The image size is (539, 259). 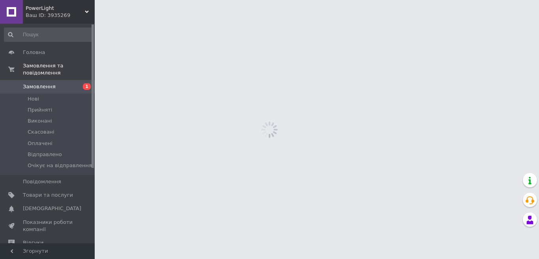 What do you see at coordinates (40, 121) in the screenshot?
I see `span: Виконані` at bounding box center [40, 121].